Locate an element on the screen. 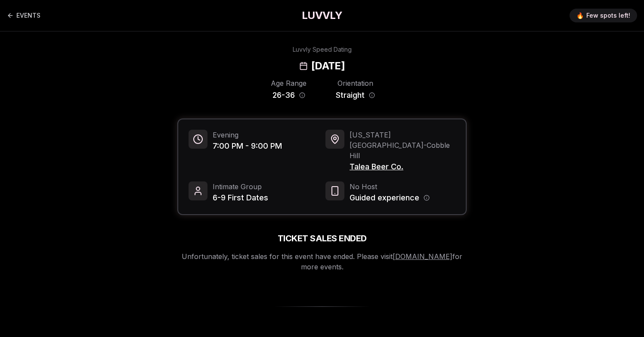 The width and height of the screenshot is (644, 337). span: 7:00 PM - 9:00 PM is located at coordinates (247, 146).